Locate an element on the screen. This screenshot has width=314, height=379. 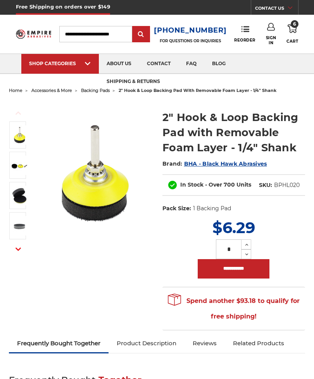
span: 6 is located at coordinates (295, 24).